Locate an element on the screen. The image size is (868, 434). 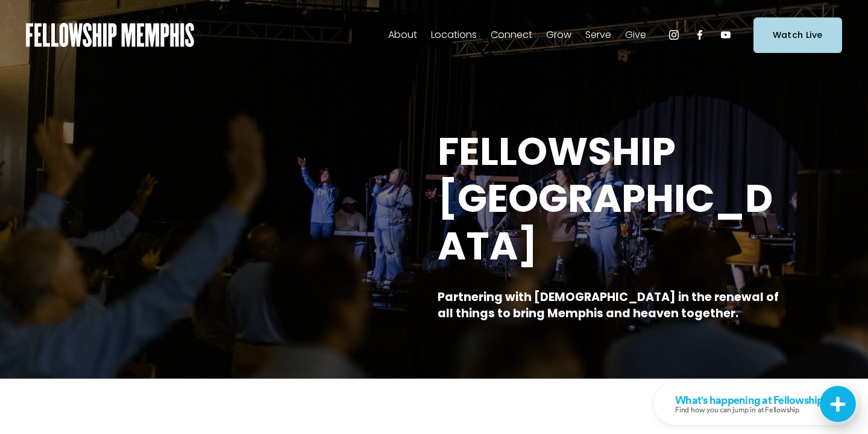
span: Locations is located at coordinates (454, 35).